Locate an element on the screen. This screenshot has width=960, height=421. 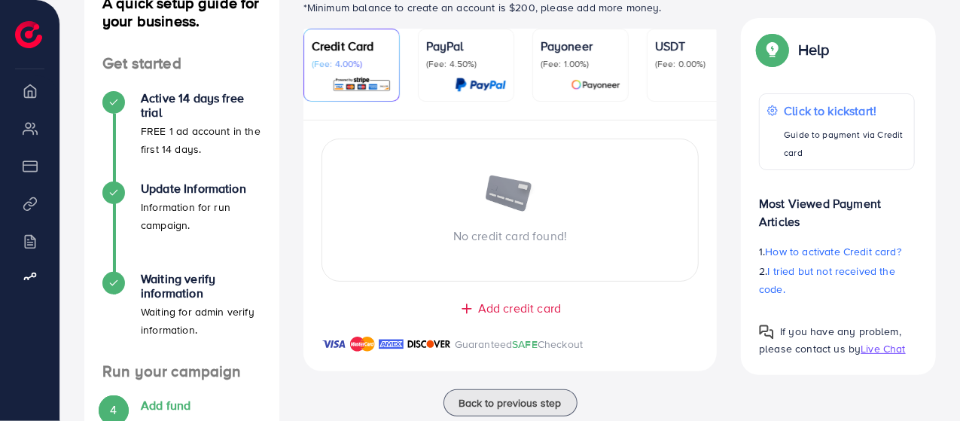
span: If you have any problem, please contact us by is located at coordinates (830, 340).